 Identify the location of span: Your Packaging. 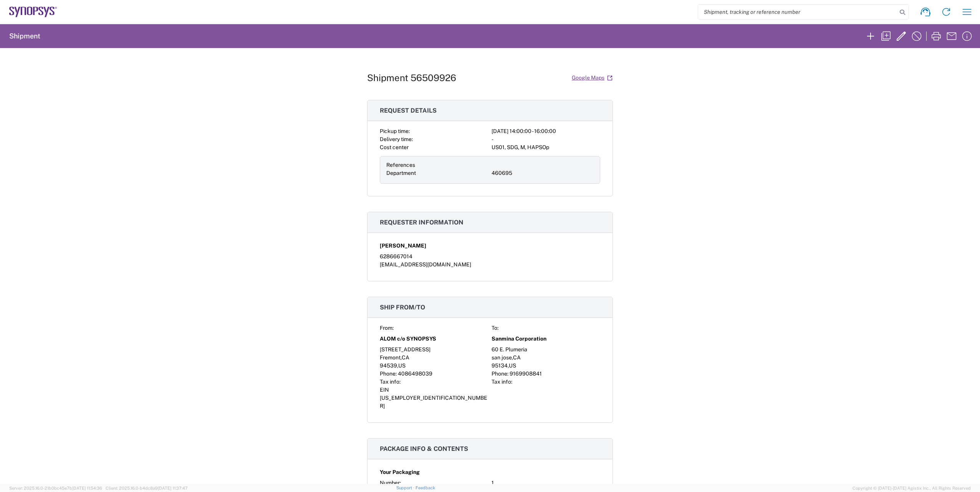
(400, 472).